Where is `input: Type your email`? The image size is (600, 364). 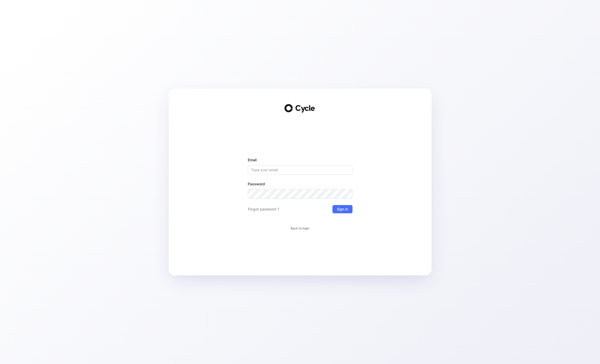
input: Type your email is located at coordinates (300, 170).